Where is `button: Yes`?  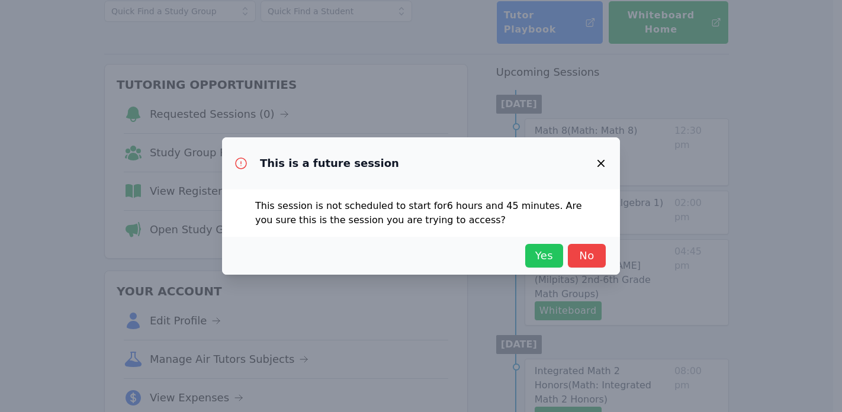
button: Yes is located at coordinates (544, 256).